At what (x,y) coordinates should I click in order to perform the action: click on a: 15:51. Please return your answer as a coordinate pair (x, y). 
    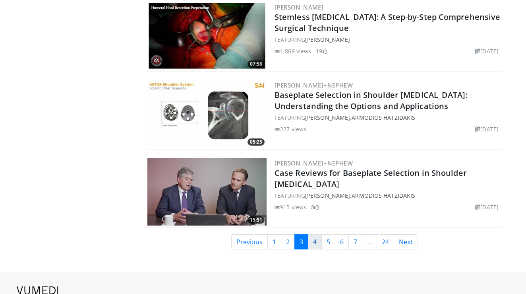
    Looking at the image, I should click on (207, 191).